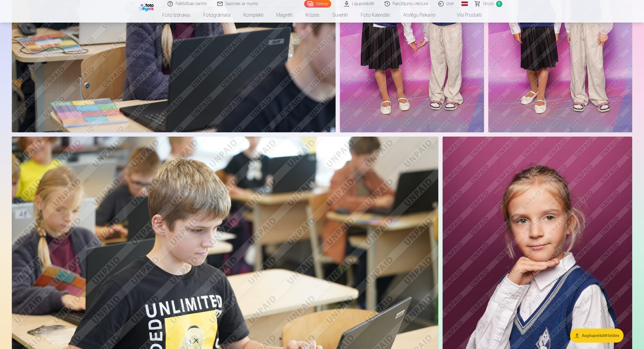  I want to click on a: Foto izdrukas, so click(176, 15).